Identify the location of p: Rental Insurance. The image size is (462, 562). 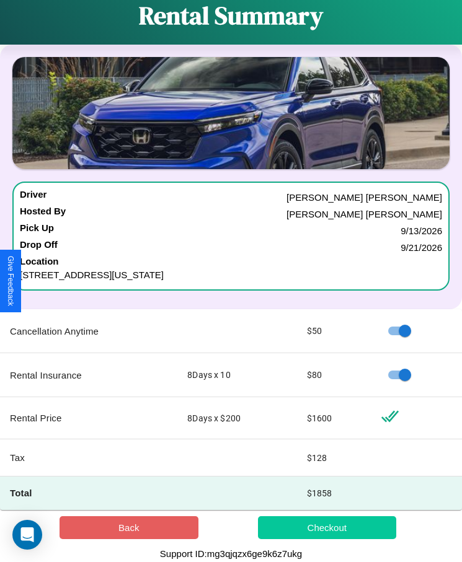
(89, 375).